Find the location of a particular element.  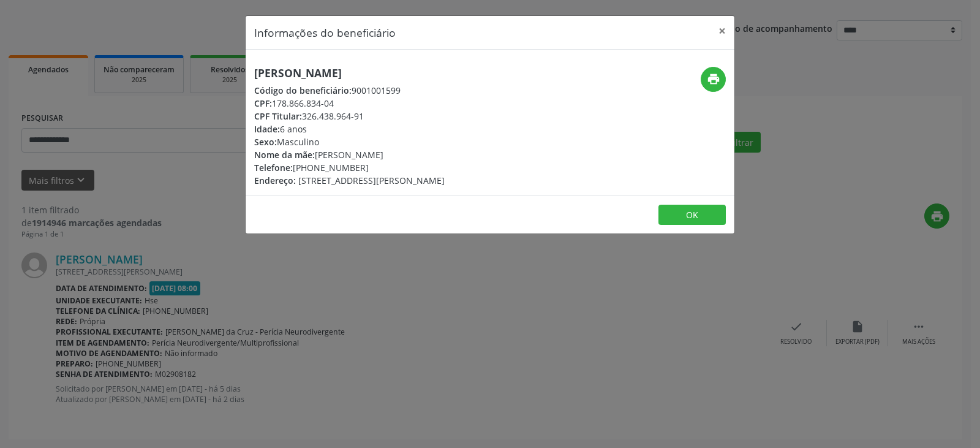

span: CPF Titular: is located at coordinates (278, 116).